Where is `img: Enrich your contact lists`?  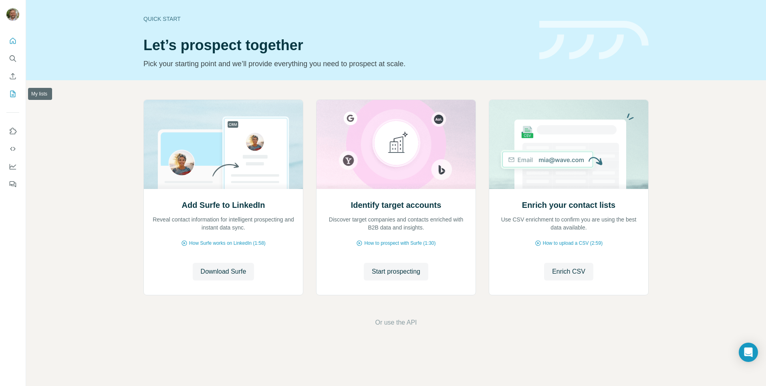
img: Enrich your contact lists is located at coordinates (569, 144).